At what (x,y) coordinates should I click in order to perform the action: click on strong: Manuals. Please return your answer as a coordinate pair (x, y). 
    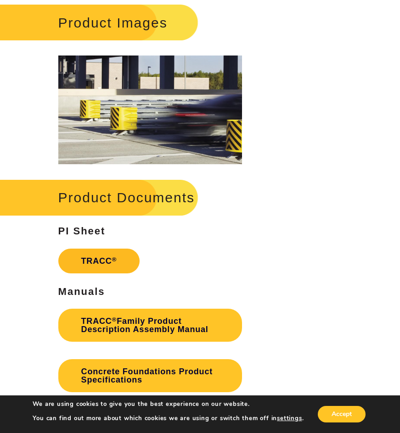
    Looking at the image, I should click on (82, 291).